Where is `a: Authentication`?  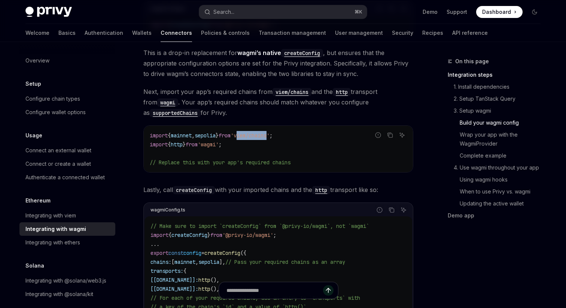 a: Authentication is located at coordinates (104, 33).